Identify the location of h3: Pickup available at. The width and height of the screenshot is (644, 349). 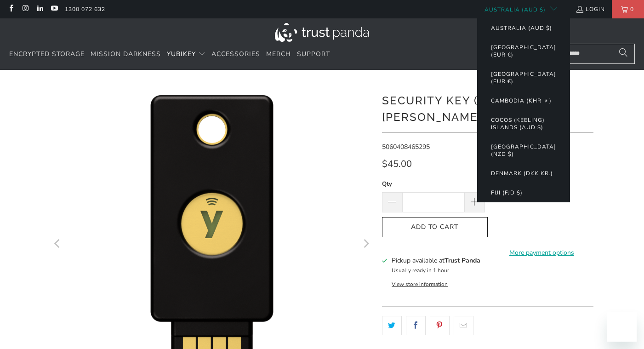
(436, 261).